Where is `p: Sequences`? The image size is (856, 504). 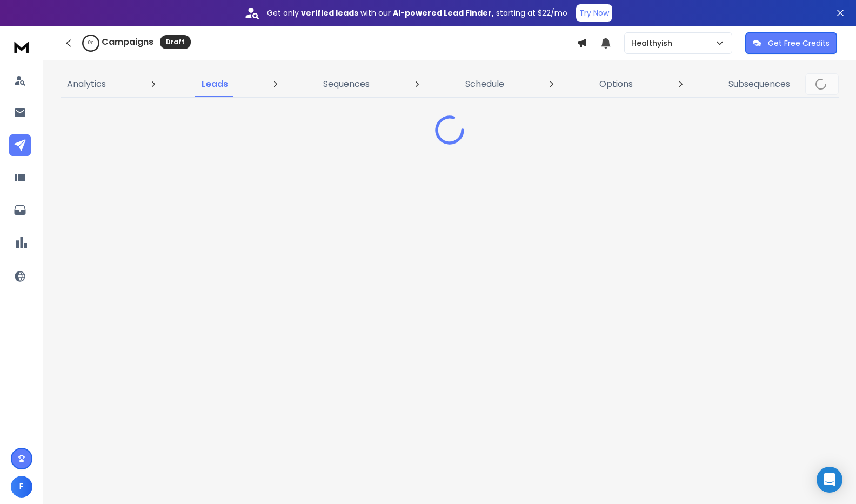 p: Sequences is located at coordinates (346, 84).